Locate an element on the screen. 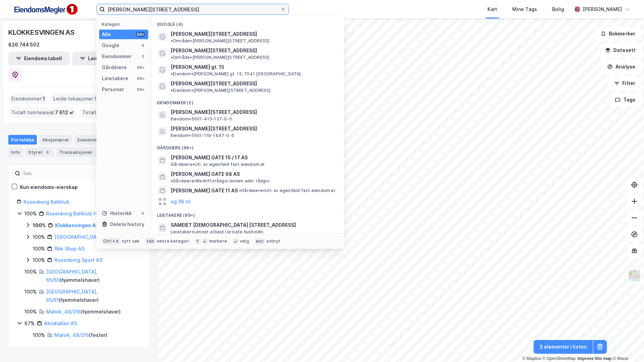 Image resolution: width=644 pixels, height=362 pixels. div: markere is located at coordinates (218, 241).